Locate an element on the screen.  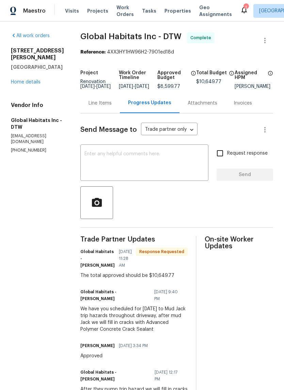
span: Global Habitats Inc - DTW is located at coordinates (131, 36).